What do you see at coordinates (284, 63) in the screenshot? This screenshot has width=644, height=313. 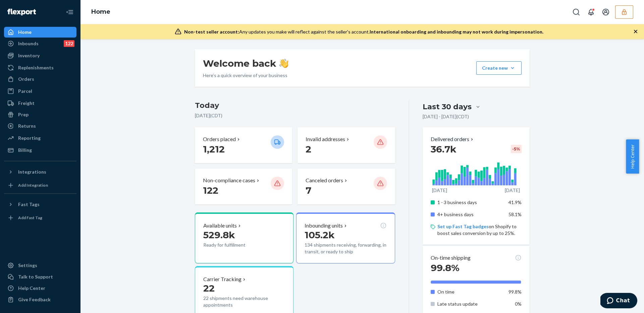 I see `img: hand-wave emoji` at bounding box center [284, 63].